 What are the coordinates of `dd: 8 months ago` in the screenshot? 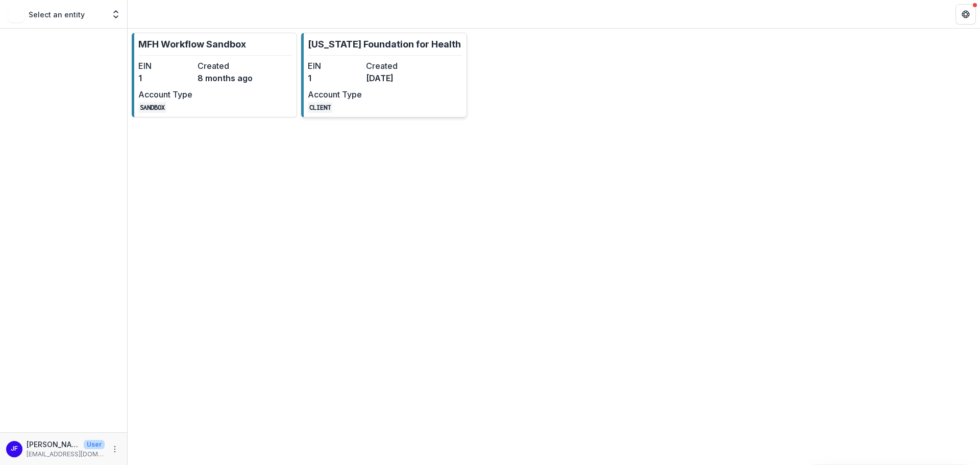 It's located at (225, 78).